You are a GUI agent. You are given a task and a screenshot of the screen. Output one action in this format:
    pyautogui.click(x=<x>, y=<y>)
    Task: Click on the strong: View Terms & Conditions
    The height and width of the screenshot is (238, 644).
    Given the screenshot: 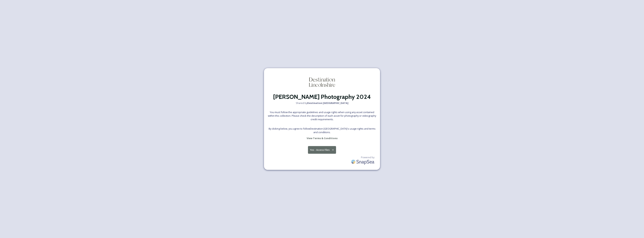 What is the action you would take?
    pyautogui.click(x=322, y=138)
    